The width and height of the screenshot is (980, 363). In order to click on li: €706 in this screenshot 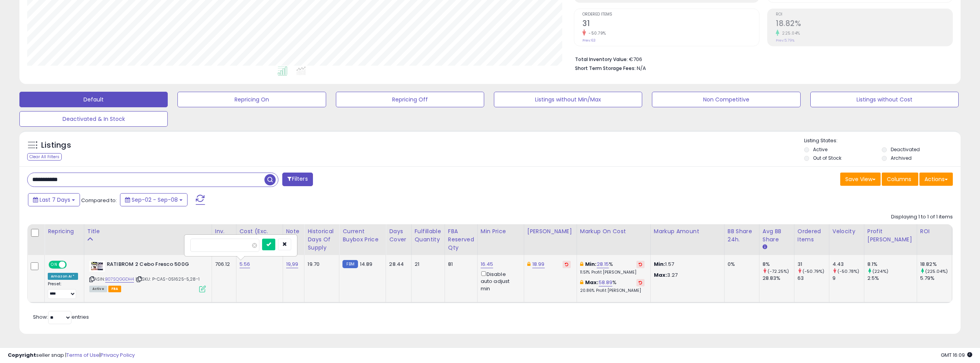, I will do `click(761, 59)`.